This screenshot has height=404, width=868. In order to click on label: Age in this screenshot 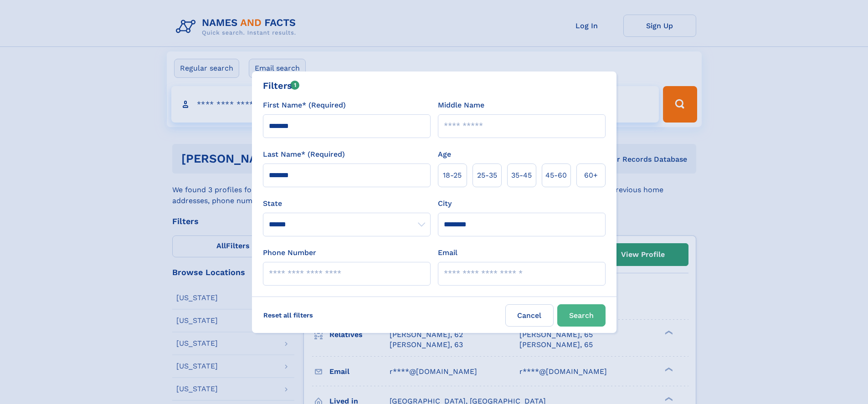, I will do `click(445, 154)`.